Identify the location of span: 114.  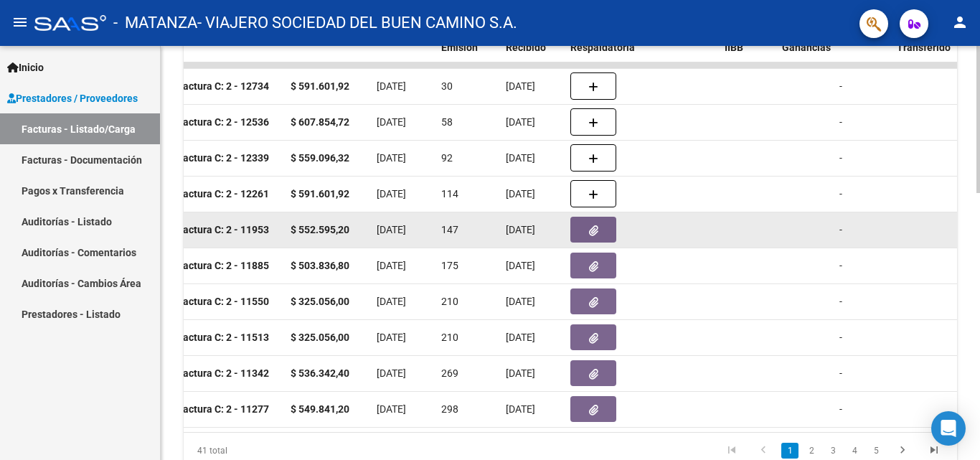
(450, 194).